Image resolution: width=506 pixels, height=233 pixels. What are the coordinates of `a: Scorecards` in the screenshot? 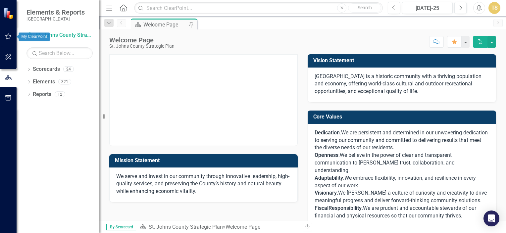 It's located at (46, 69).